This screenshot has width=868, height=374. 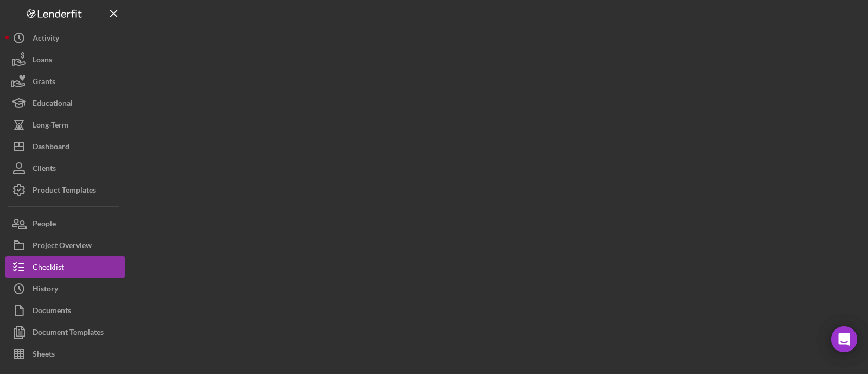 What do you see at coordinates (65, 246) in the screenshot?
I see `a: Project Overview` at bounding box center [65, 246].